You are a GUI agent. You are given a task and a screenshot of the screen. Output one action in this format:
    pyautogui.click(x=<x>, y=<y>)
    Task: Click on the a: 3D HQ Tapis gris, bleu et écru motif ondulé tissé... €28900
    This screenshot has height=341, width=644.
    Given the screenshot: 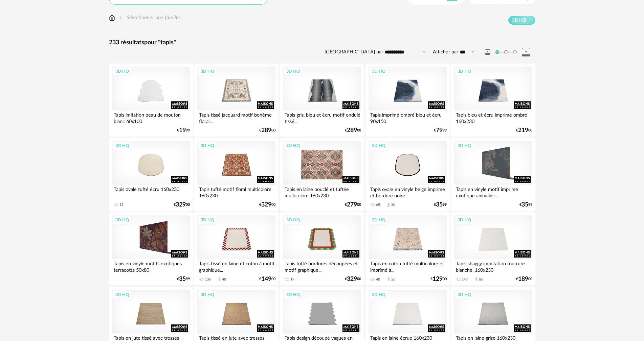 What is the action you would take?
    pyautogui.click(x=322, y=100)
    